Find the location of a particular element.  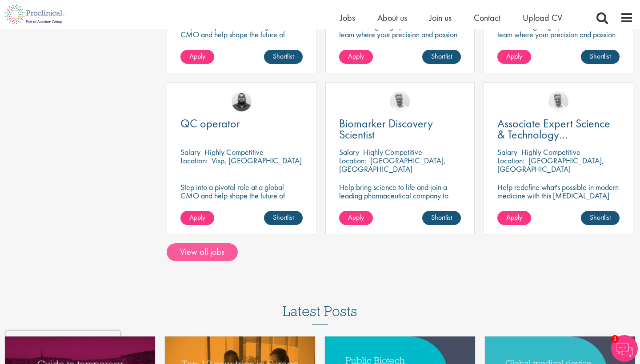

span: Jobs is located at coordinates (347, 18).